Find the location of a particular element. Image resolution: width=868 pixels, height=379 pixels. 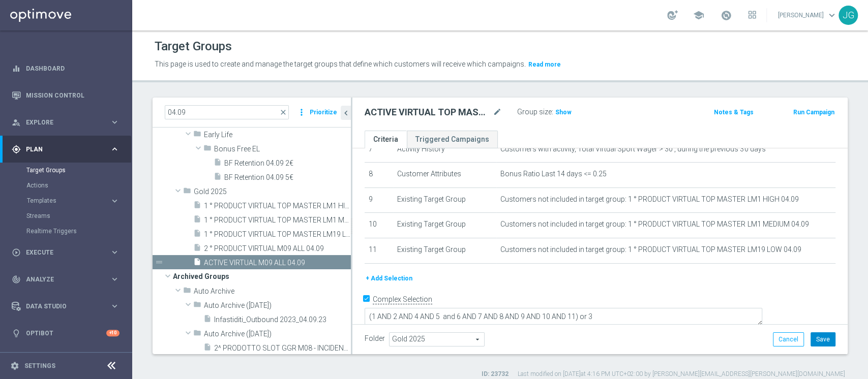

button: Mission Control is located at coordinates (66, 95).